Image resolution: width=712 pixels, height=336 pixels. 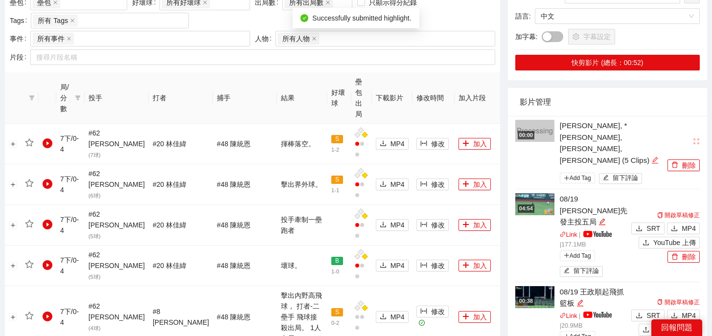 I want to click on span: 1 - 1, so click(x=335, y=190).